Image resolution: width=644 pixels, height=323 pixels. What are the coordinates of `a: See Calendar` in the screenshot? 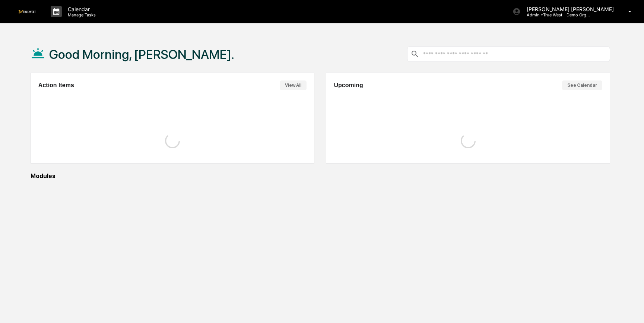 It's located at (582, 85).